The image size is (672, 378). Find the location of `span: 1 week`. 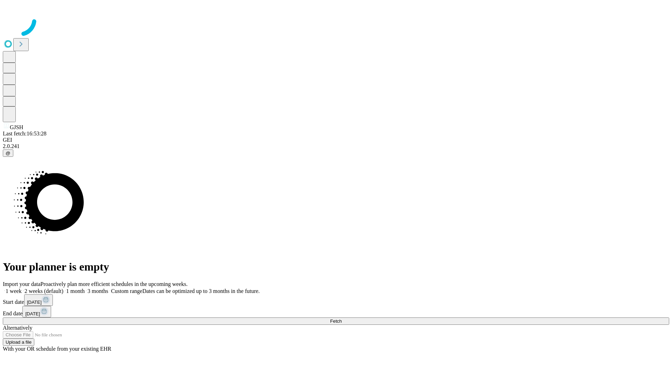

span: 1 week is located at coordinates (14, 291).